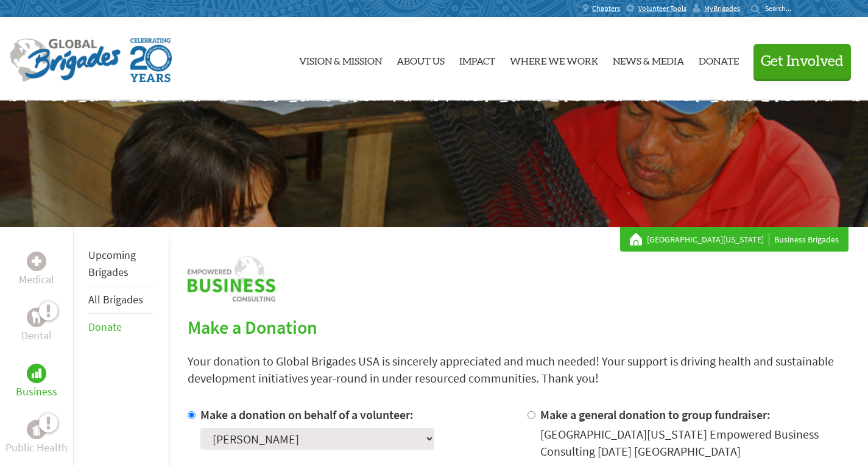 This screenshot has width=868, height=466. What do you see at coordinates (656, 414) in the screenshot?
I see `label: Make a general donation to group fundraiser:` at bounding box center [656, 414].